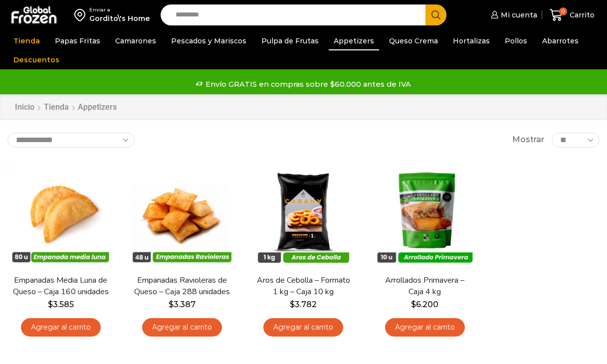 This screenshot has width=607, height=364. What do you see at coordinates (182, 304) in the screenshot?
I see `bdi: 3.387` at bounding box center [182, 304].